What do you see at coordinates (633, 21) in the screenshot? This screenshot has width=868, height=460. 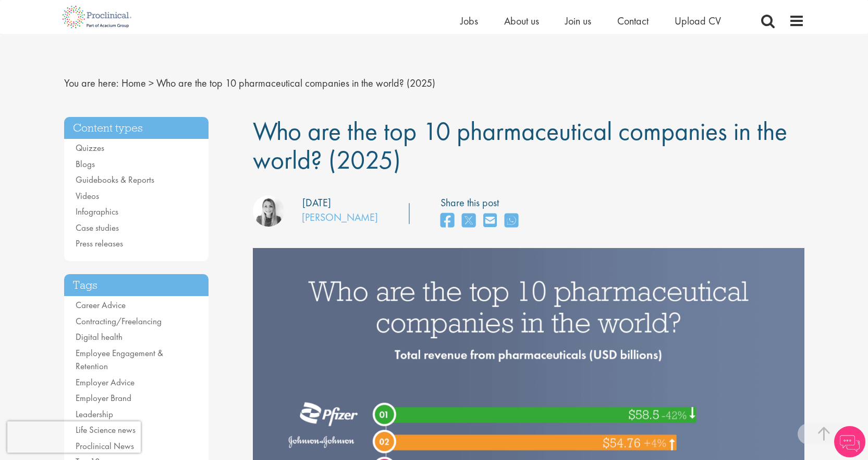 I see `span: Contact` at bounding box center [633, 21].